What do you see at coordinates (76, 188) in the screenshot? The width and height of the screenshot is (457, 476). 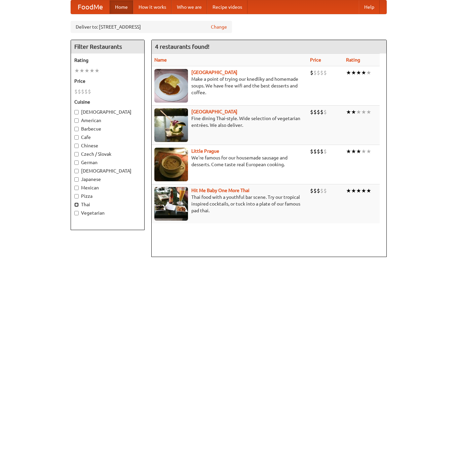 I see `input: Mexican` at bounding box center [76, 188].